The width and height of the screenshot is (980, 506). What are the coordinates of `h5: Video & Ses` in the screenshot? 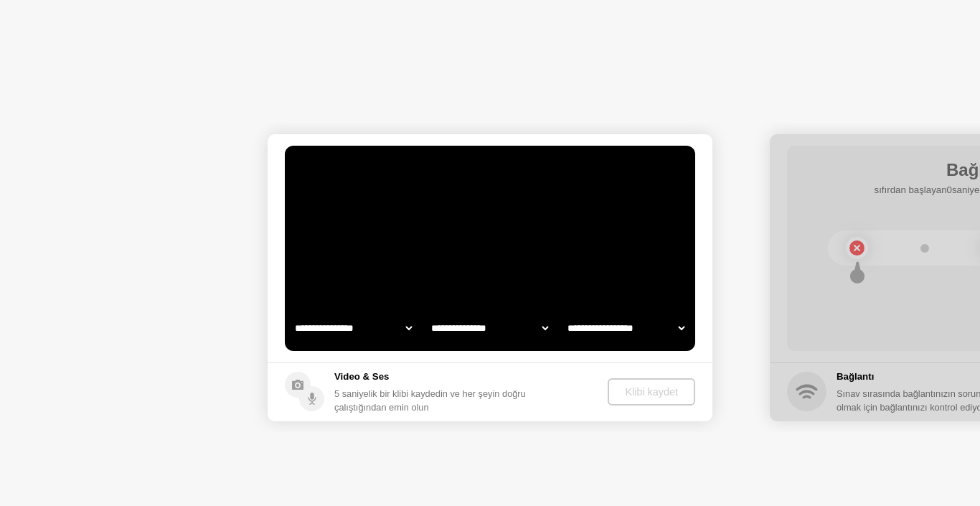 It's located at (429, 376).